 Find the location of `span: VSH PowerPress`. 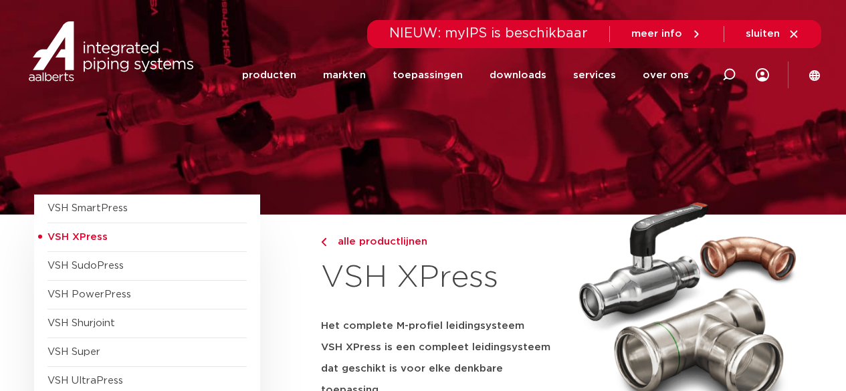

span: VSH PowerPress is located at coordinates (89, 294).